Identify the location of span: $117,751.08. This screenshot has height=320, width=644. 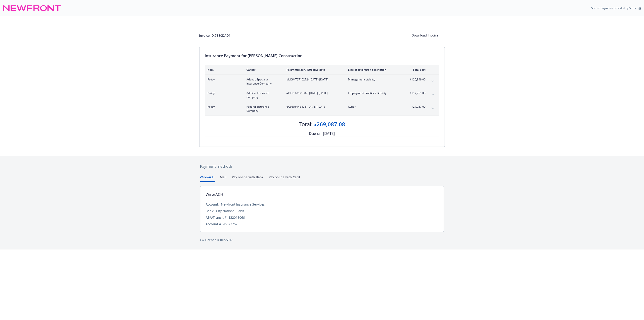
(417, 93).